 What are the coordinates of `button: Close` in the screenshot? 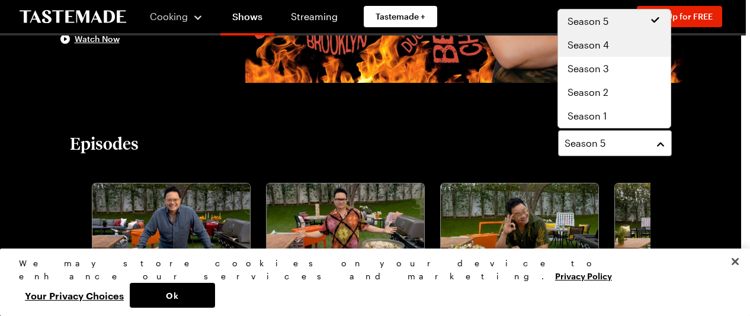 It's located at (735, 262).